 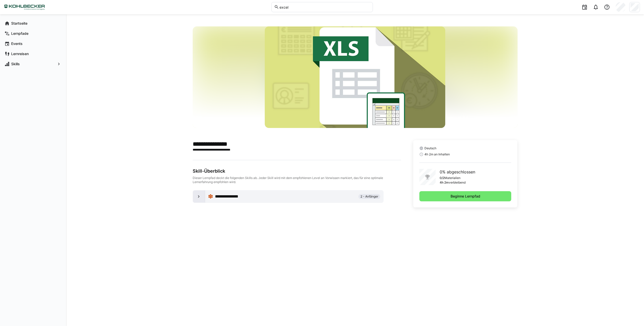 What do you see at coordinates (431, 149) in the screenshot?
I see `span: Deutsch` at bounding box center [431, 149].